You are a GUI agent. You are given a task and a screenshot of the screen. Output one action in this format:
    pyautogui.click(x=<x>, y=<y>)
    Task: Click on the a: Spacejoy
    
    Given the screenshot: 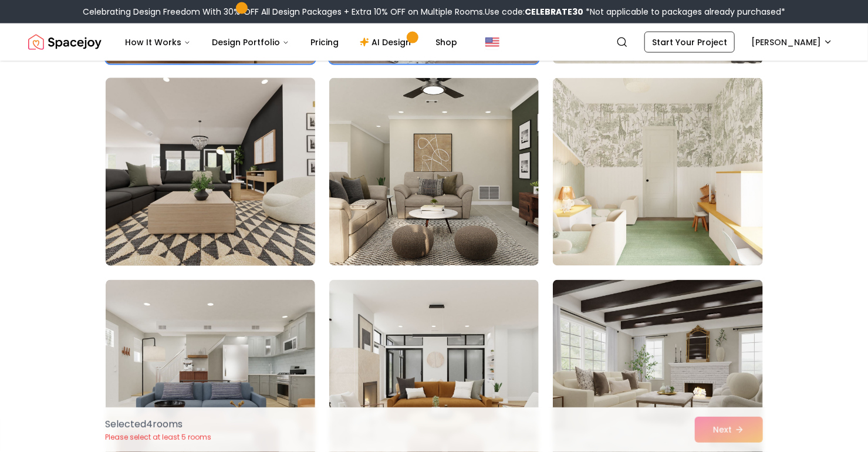 What is the action you would take?
    pyautogui.click(x=65, y=43)
    